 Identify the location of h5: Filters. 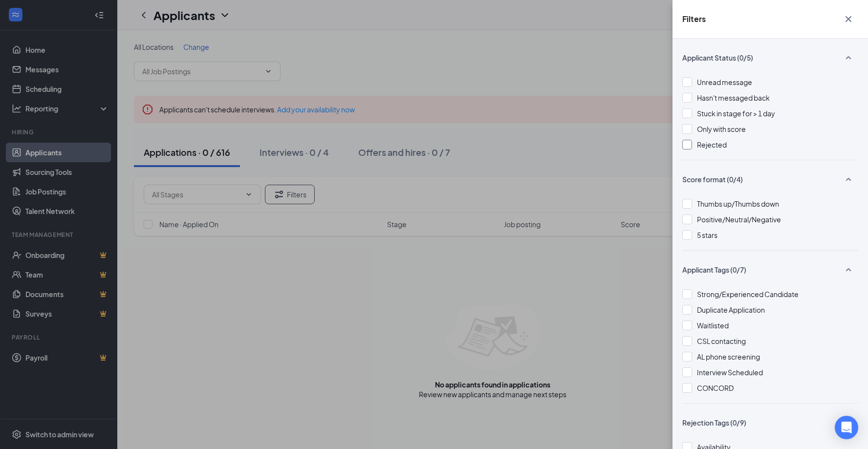
(694, 19).